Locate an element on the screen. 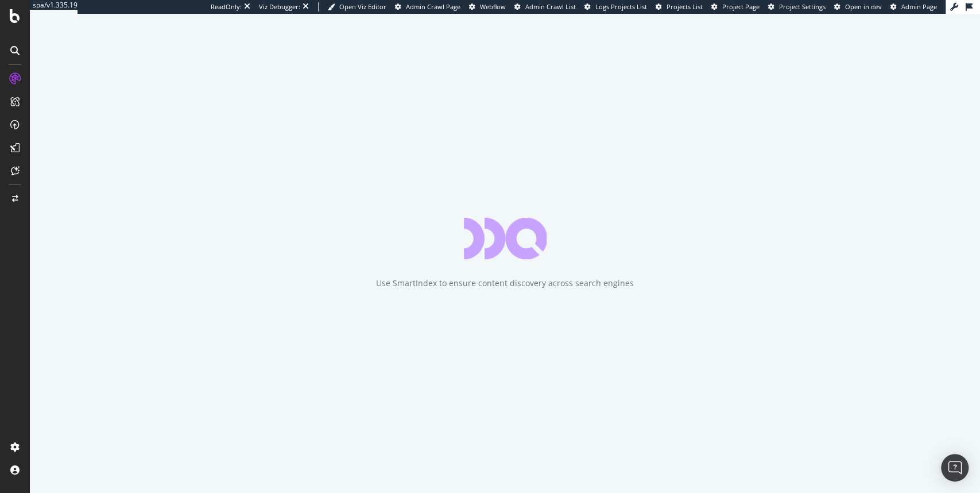  div: Open Intercom Messenger is located at coordinates (955, 468).